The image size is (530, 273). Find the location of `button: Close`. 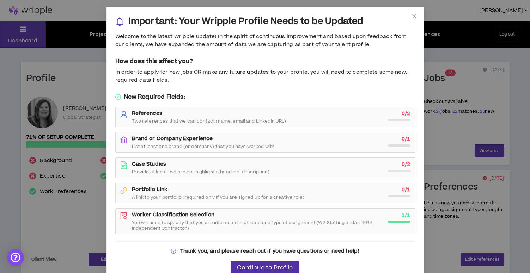

button: Close is located at coordinates (414, 17).